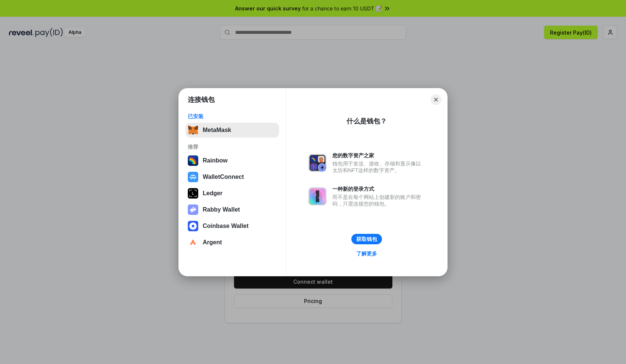 This screenshot has width=626, height=364. I want to click on button: Rainbow, so click(232, 161).